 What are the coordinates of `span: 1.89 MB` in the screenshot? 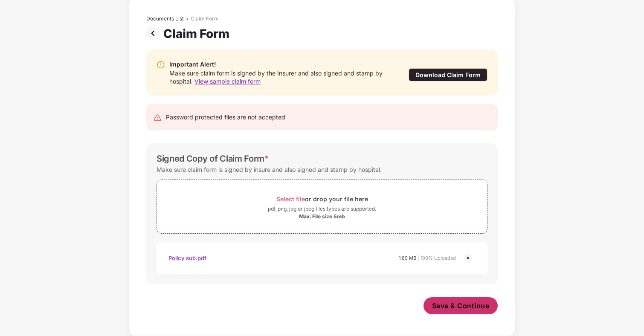 It's located at (407, 258).